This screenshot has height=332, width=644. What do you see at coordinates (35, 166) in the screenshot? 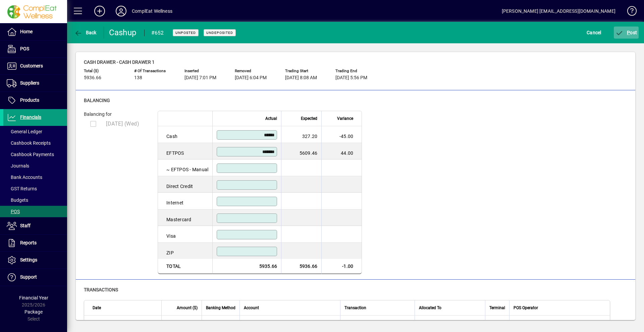
I see `a: Journals` at bounding box center [35, 166].